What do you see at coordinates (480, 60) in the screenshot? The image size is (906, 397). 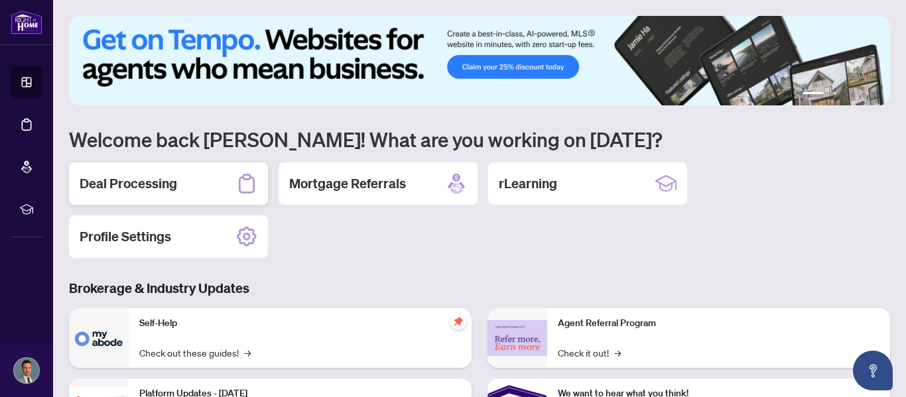 I see `img: Slide 0` at bounding box center [480, 60].